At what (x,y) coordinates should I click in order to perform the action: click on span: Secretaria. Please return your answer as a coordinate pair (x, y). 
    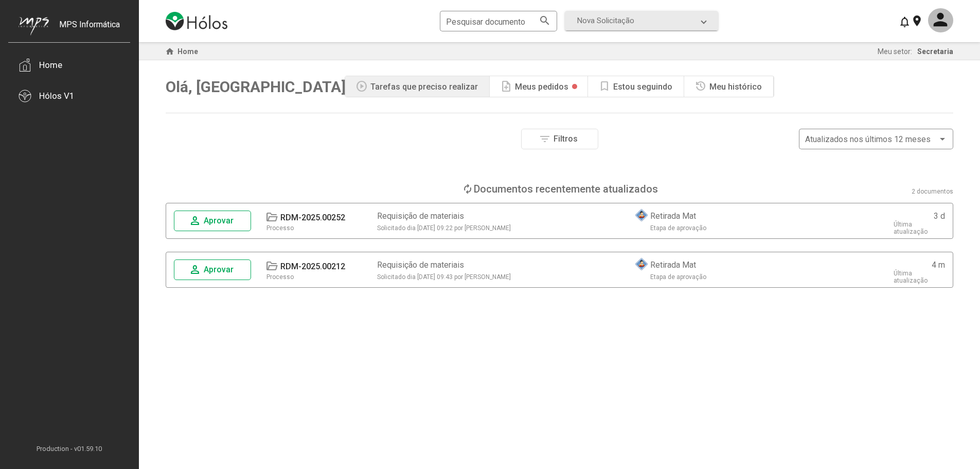
    Looking at the image, I should click on (935, 51).